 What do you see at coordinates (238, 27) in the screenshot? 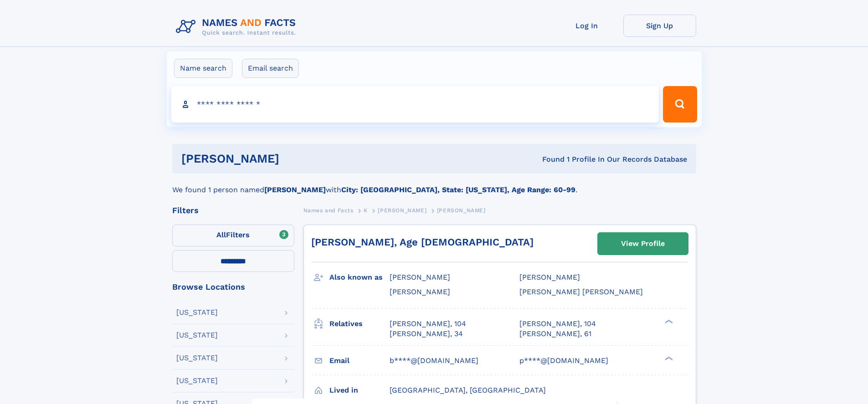
I see `img: Logo Names and Facts` at bounding box center [238, 27].